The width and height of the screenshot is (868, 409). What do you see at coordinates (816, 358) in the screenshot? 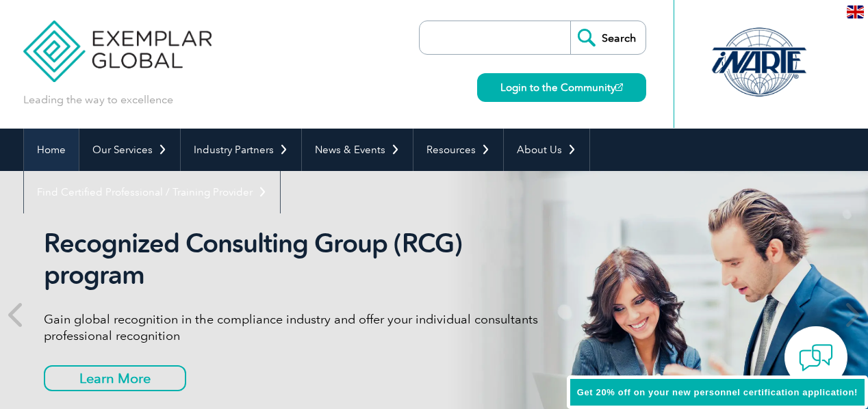
I see `img: contact-chat.png` at bounding box center [816, 358].